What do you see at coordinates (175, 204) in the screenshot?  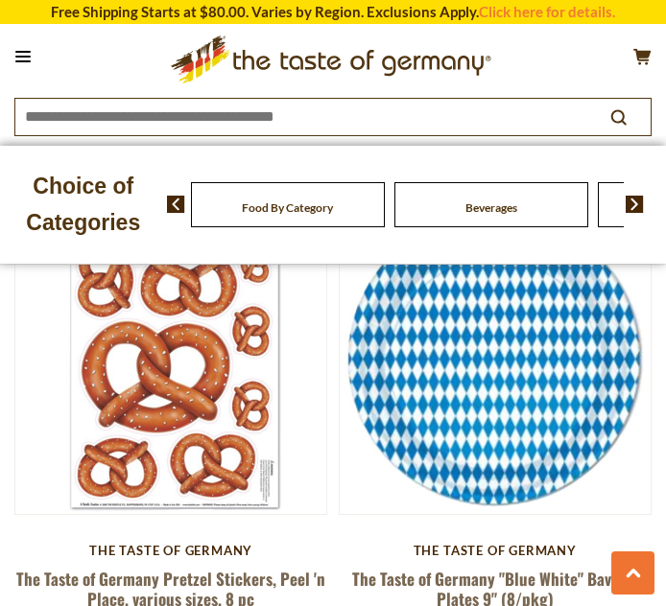 I see `img: previous arrow` at bounding box center [175, 204].